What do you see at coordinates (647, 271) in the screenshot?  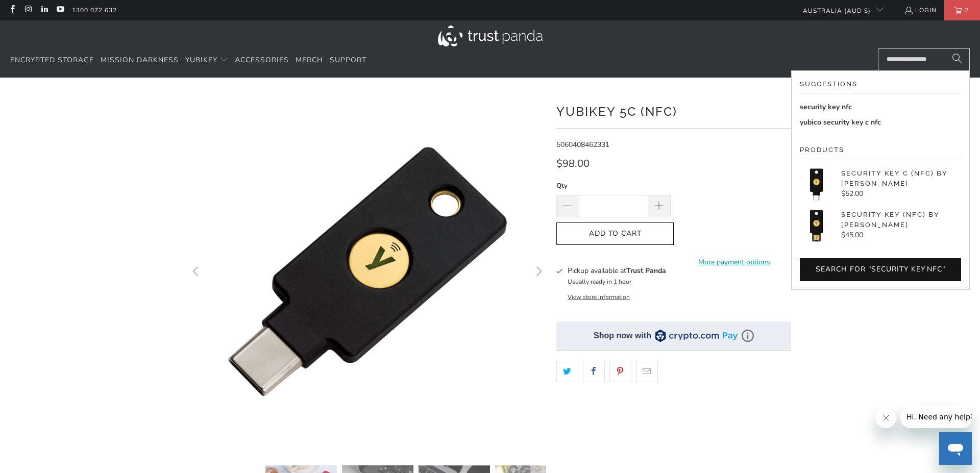 I see `b: Trust Panda` at bounding box center [647, 271].